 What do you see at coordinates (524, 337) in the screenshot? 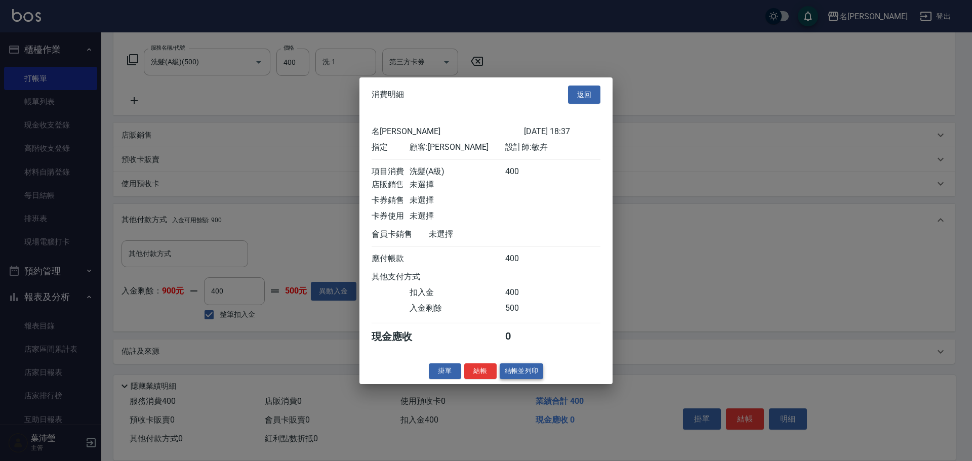
I see `div: 0` at bounding box center [524, 337].